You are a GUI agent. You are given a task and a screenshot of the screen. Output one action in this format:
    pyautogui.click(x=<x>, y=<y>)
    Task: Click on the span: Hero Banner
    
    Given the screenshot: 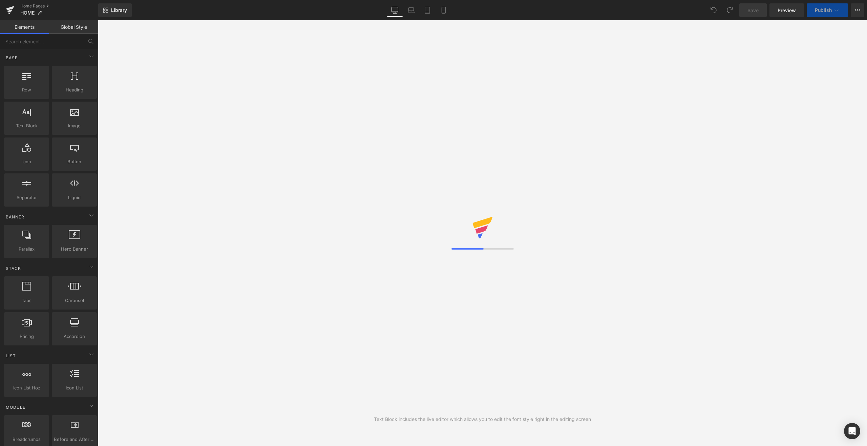 What is the action you would take?
    pyautogui.click(x=74, y=249)
    